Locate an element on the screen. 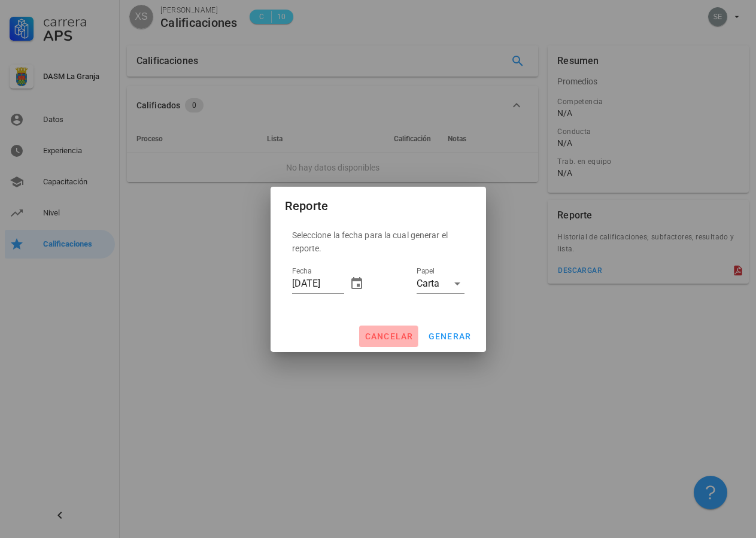  span: generar is located at coordinates (450, 336).